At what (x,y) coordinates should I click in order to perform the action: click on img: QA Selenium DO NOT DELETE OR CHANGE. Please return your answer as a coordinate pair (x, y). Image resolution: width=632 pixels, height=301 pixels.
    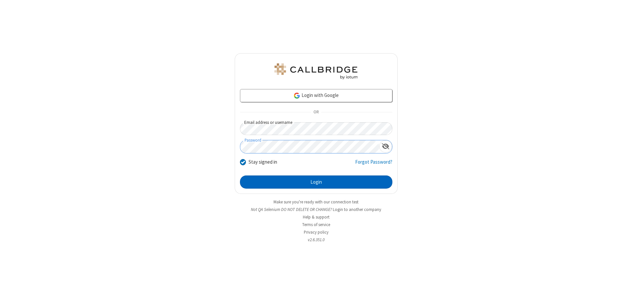
    Looking at the image, I should click on (316, 71).